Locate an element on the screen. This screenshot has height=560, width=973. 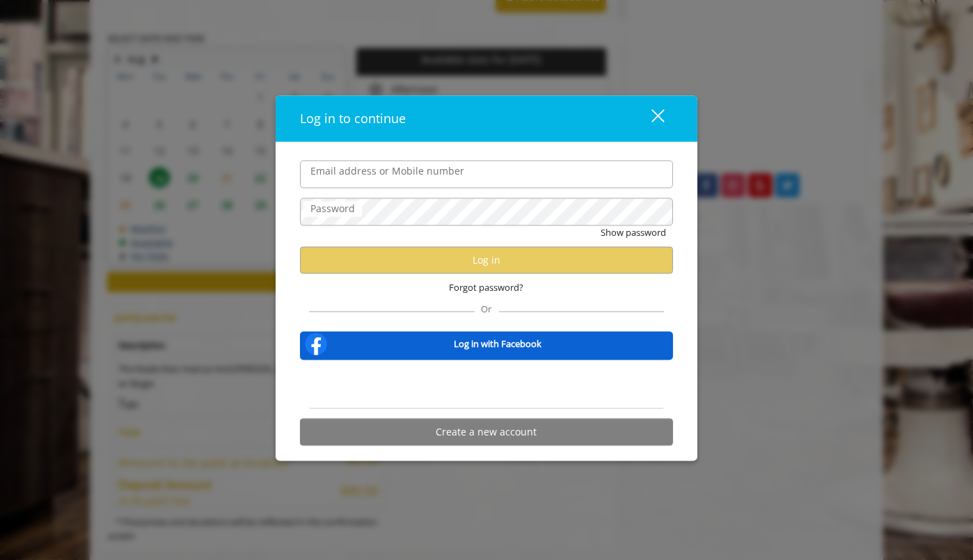
b: Log in with Facebook is located at coordinates (498, 344).